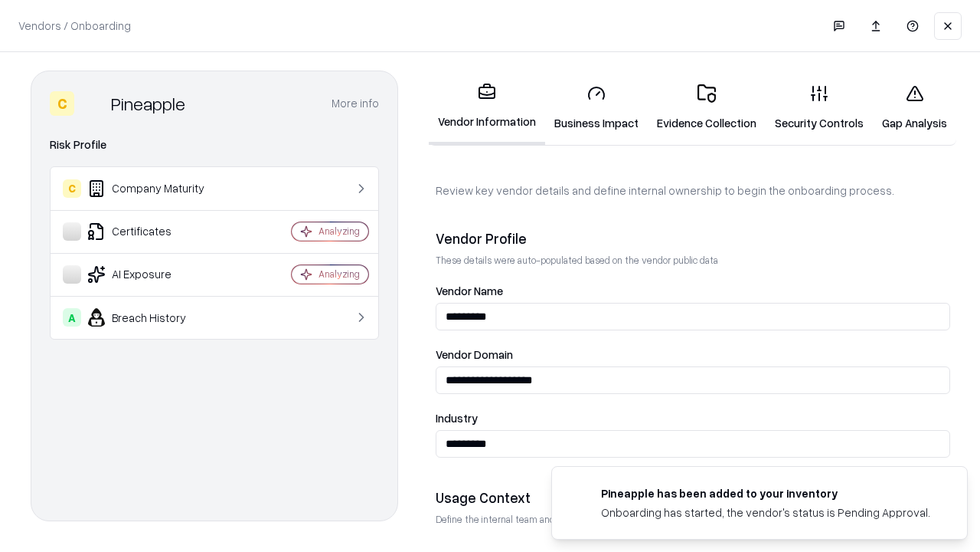 The height and width of the screenshot is (552, 980). Describe the element at coordinates (72, 317) in the screenshot. I see `div: A` at that location.